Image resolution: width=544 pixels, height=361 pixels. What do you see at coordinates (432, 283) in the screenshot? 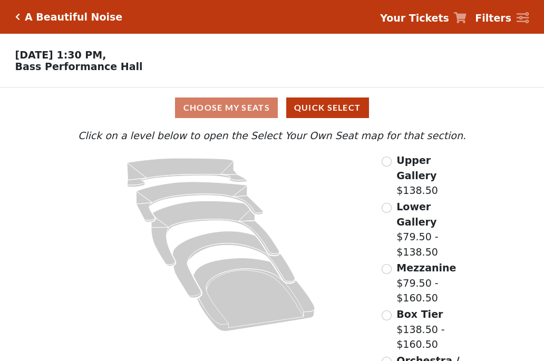
I see `label: $79.50 - $160.50` at bounding box center [432, 283].